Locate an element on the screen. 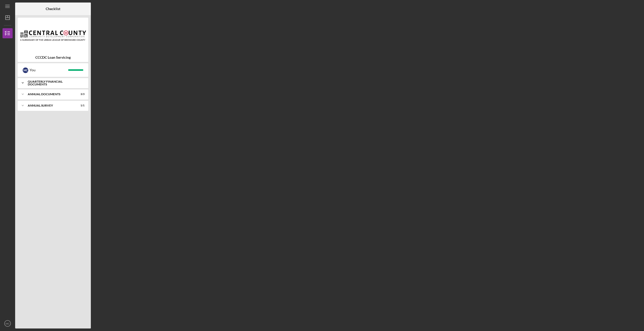 The image size is (644, 331). div: Annual Documents is located at coordinates (50, 94).